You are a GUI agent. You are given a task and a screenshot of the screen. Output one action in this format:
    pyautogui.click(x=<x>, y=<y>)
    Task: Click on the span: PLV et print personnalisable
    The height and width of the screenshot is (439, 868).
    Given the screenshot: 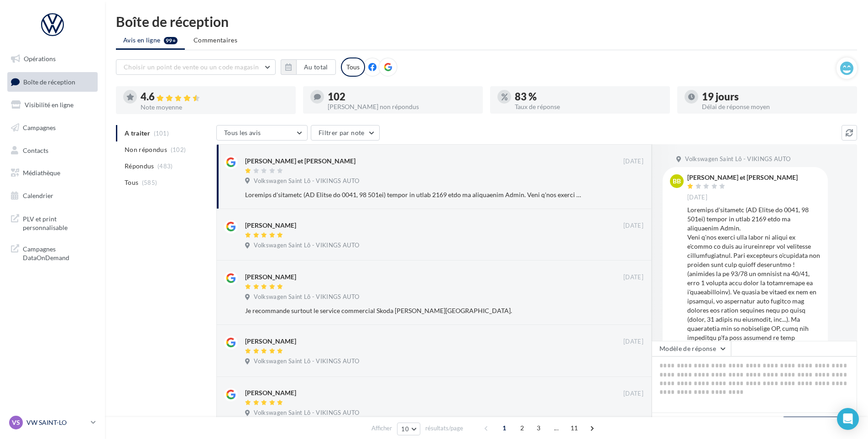 What is the action you would take?
    pyautogui.click(x=58, y=222)
    